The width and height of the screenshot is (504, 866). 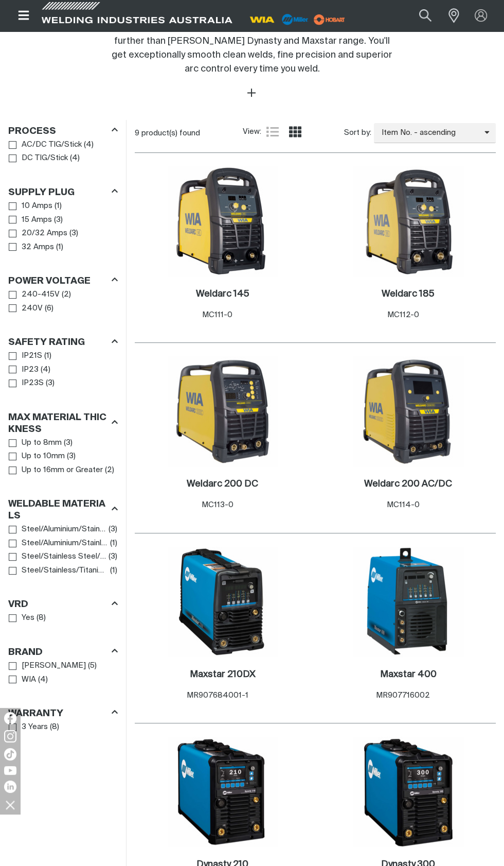 What do you see at coordinates (404, 504) in the screenshot?
I see `span: MC114-0` at bounding box center [404, 504].